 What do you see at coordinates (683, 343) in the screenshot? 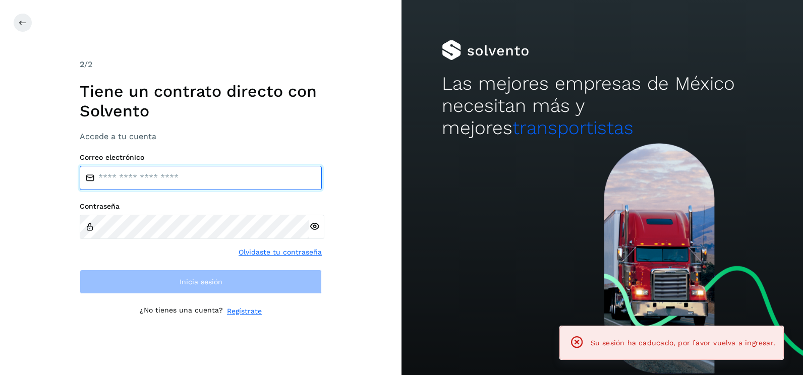
I see `span: Su sesión ha caducado, por favor vuelva a ingresar.` at bounding box center [683, 343].